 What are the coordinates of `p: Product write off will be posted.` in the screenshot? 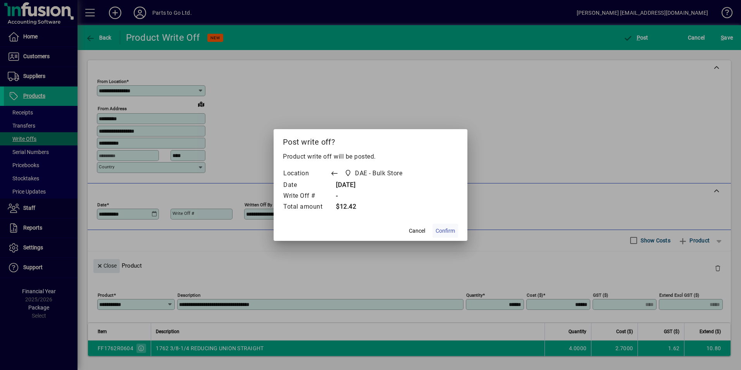 It's located at (371, 157).